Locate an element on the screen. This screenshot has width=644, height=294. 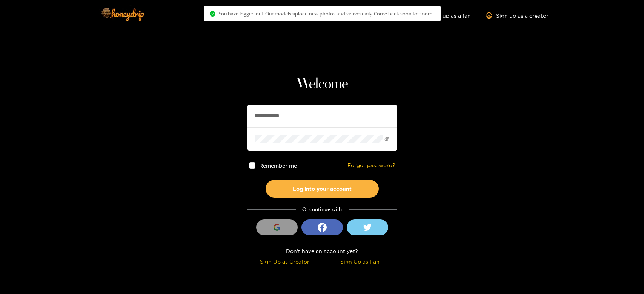
span: check-circle is located at coordinates (213, 13).